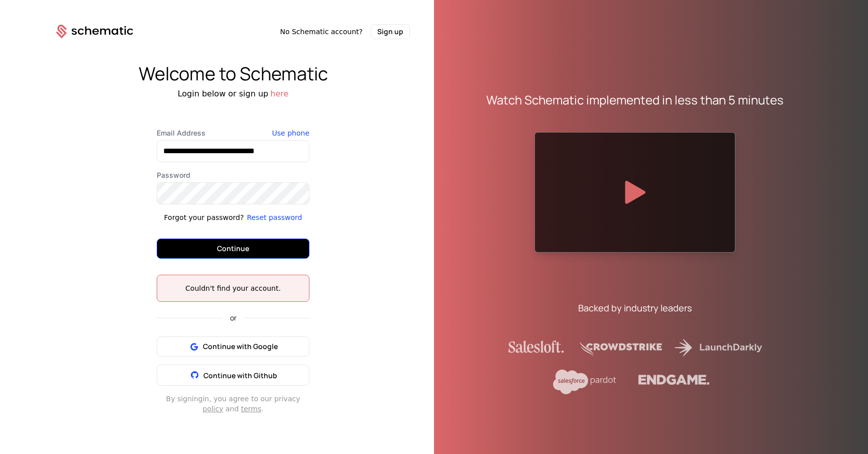  I want to click on button: Use phone, so click(291, 133).